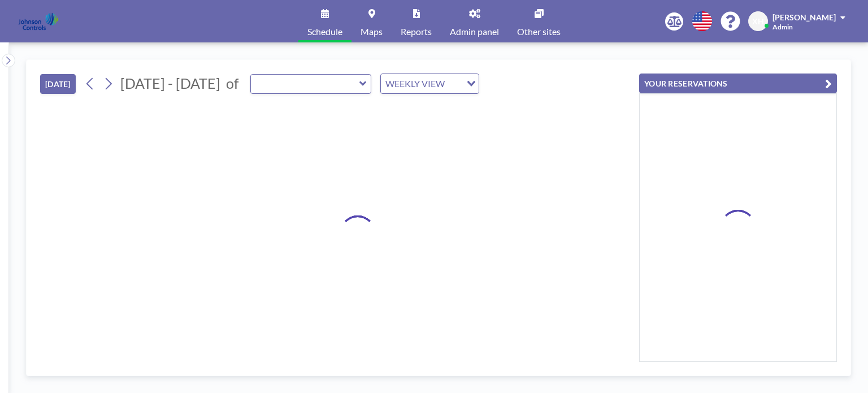  Describe the element at coordinates (416, 32) in the screenshot. I see `span: Reports` at that location.